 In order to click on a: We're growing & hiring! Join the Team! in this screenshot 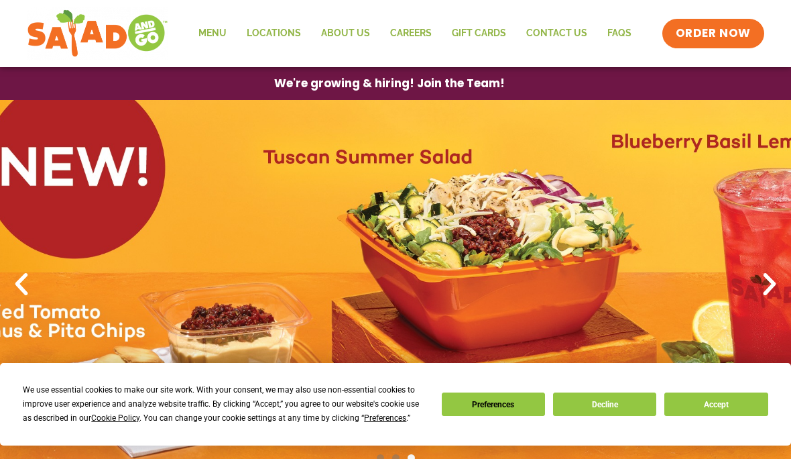, I will do `click(390, 83)`.